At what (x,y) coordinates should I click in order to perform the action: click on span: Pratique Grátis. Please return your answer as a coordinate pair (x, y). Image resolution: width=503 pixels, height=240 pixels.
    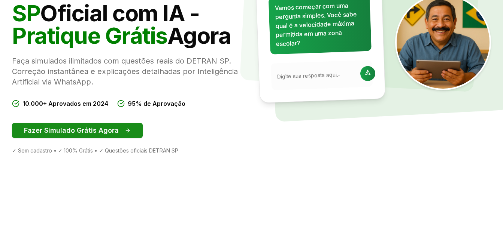
    Looking at the image, I should click on (89, 36).